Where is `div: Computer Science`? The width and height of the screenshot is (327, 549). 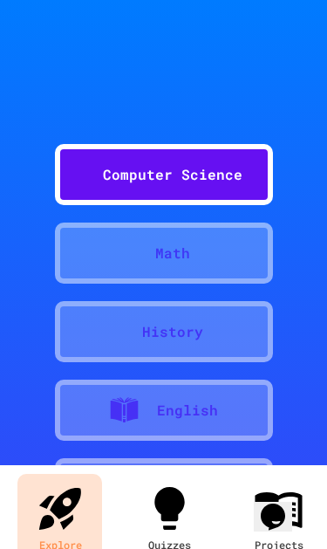
div: Computer Science is located at coordinates (173, 175).